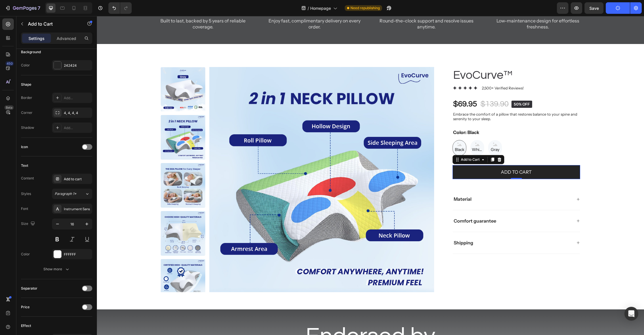  I want to click on div: Price, so click(25, 307).